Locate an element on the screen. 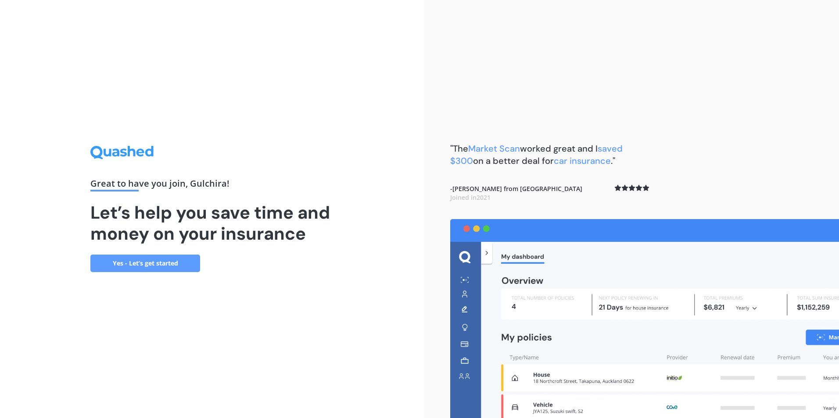 The height and width of the screenshot is (418, 839). img: dashboard.webp is located at coordinates (644, 319).